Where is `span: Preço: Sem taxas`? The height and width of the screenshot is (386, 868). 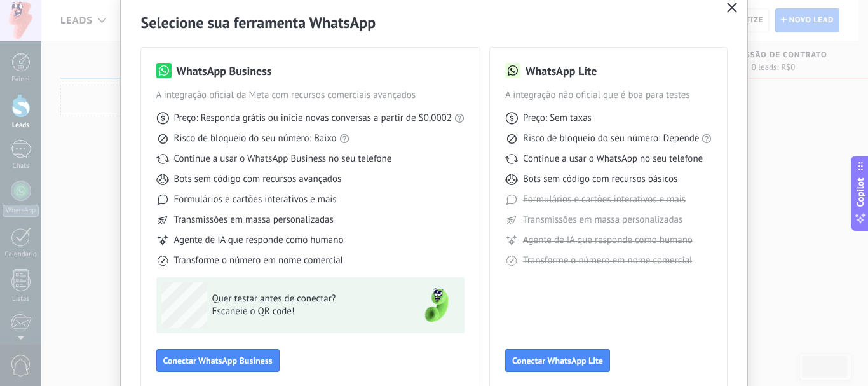
span: Preço: Sem taxas is located at coordinates (557, 118).